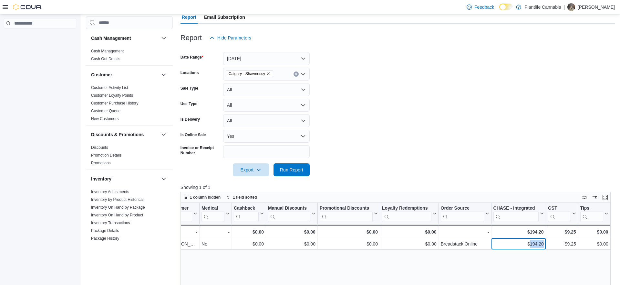 The width and height of the screenshot is (620, 285). Describe the element at coordinates (465, 244) in the screenshot. I see `div: Breadstack Online` at that location.